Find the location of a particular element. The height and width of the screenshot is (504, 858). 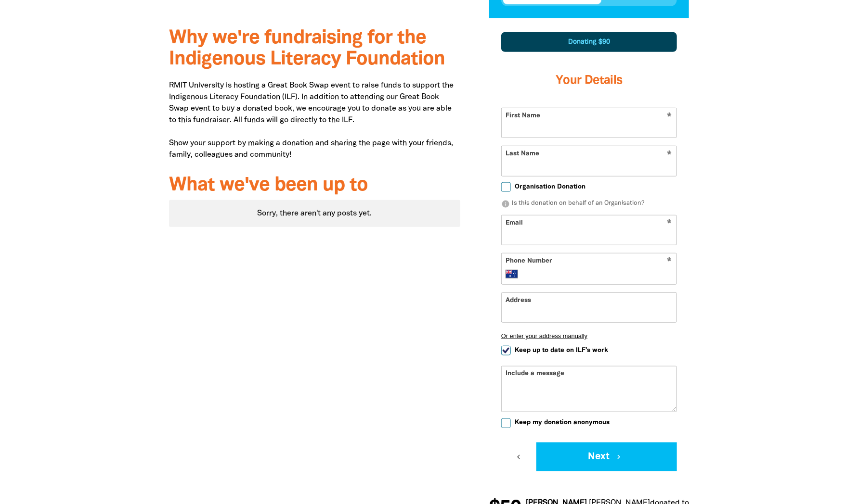

button: Or enter your address manually is located at coordinates (589, 336).